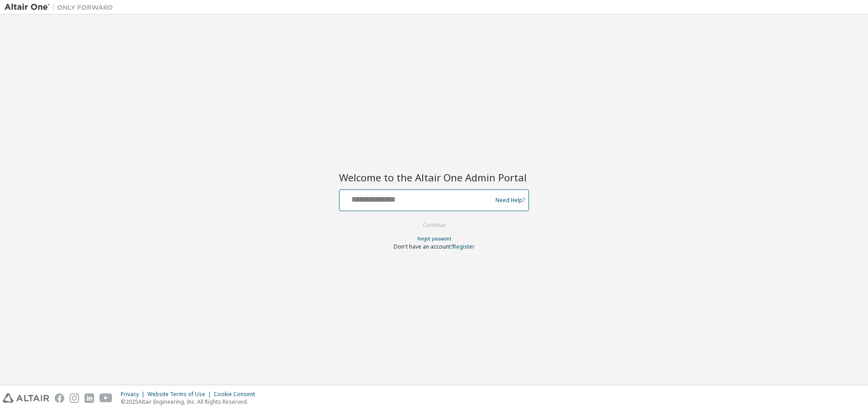 The width and height of the screenshot is (868, 411). I want to click on img: linkedin.svg, so click(89, 398).